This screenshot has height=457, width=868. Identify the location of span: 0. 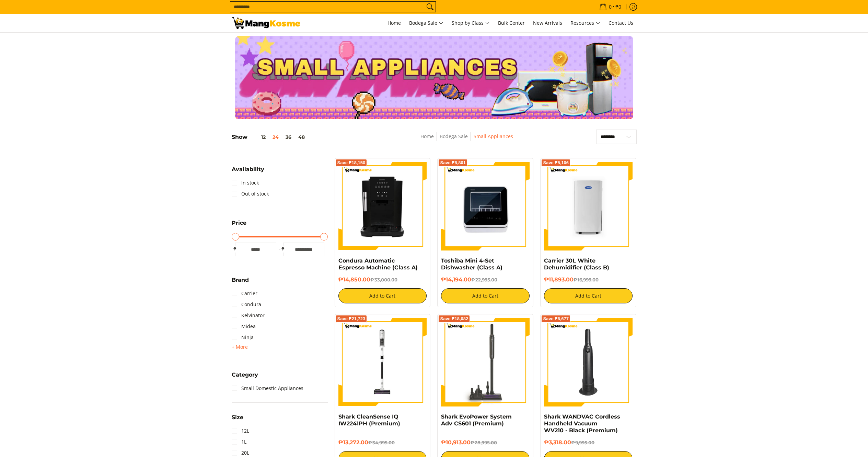
(610, 7).